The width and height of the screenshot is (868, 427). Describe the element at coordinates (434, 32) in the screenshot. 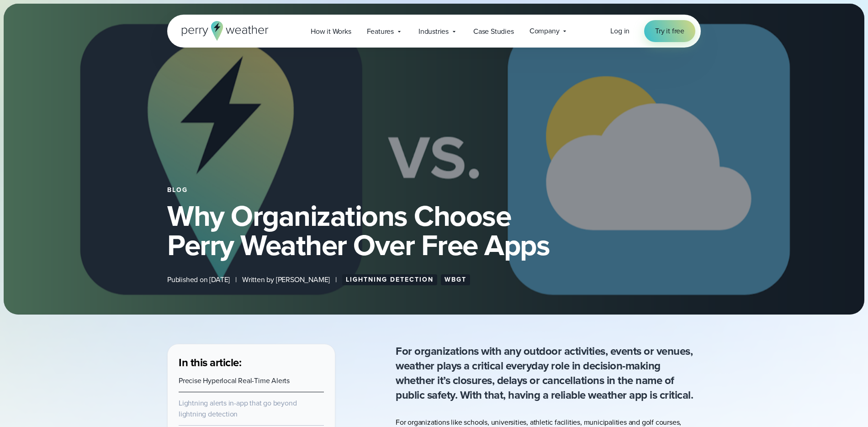

I see `span: Industries` at that location.